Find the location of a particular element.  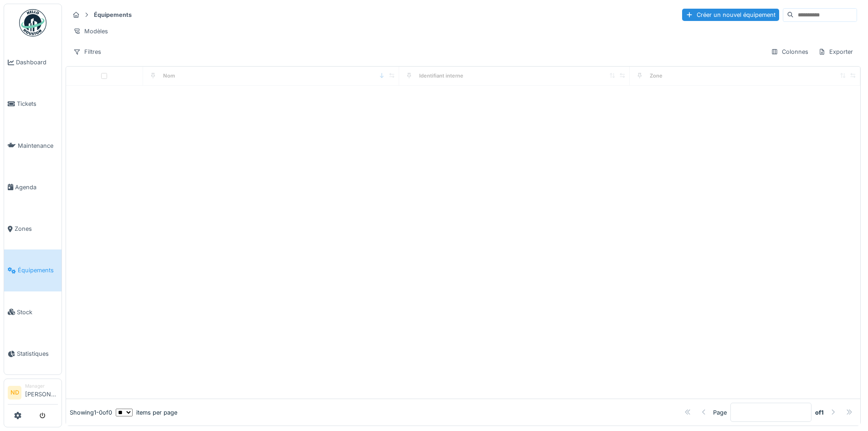

span: Équipements is located at coordinates (38, 270).